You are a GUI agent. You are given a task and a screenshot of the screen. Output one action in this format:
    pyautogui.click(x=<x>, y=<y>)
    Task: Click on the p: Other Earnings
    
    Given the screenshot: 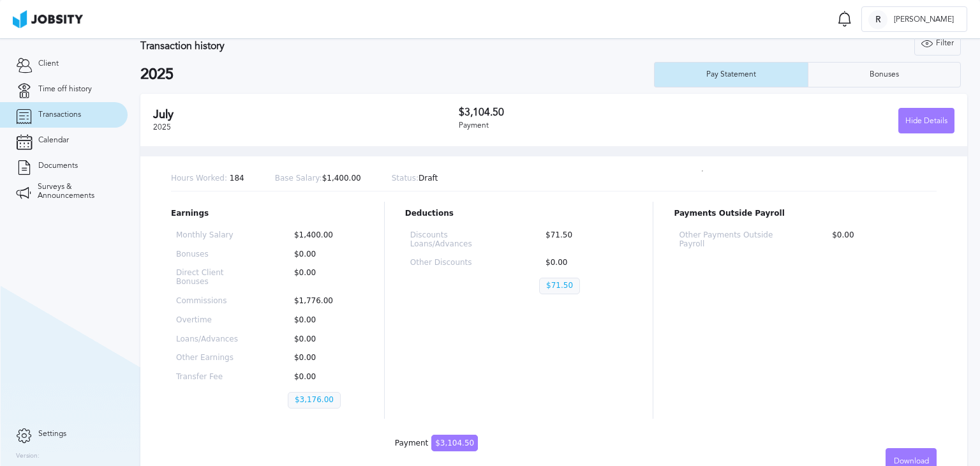 What is the action you would take?
    pyautogui.click(x=211, y=358)
    